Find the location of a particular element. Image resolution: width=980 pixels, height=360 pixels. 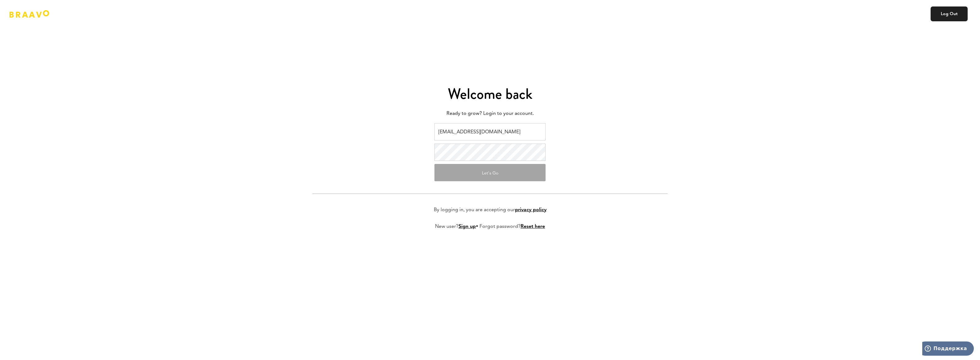

p: By logging in, you are accepting our is located at coordinates (490, 210).